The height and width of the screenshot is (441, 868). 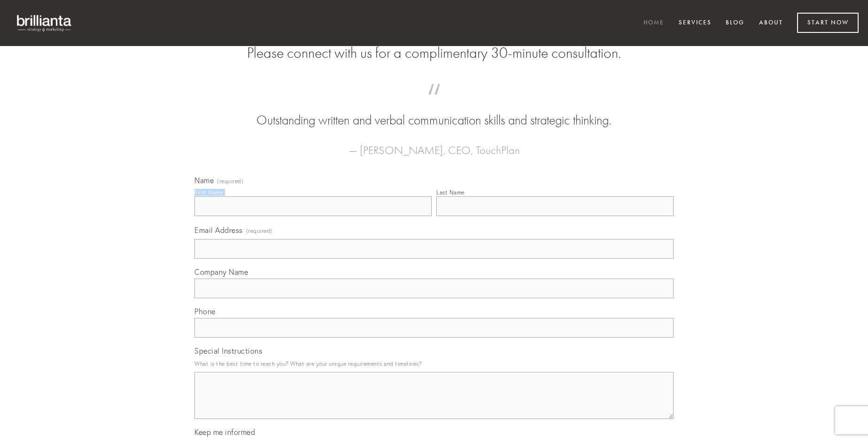 What do you see at coordinates (218, 230) in the screenshot?
I see `span: Email Address` at bounding box center [218, 230].